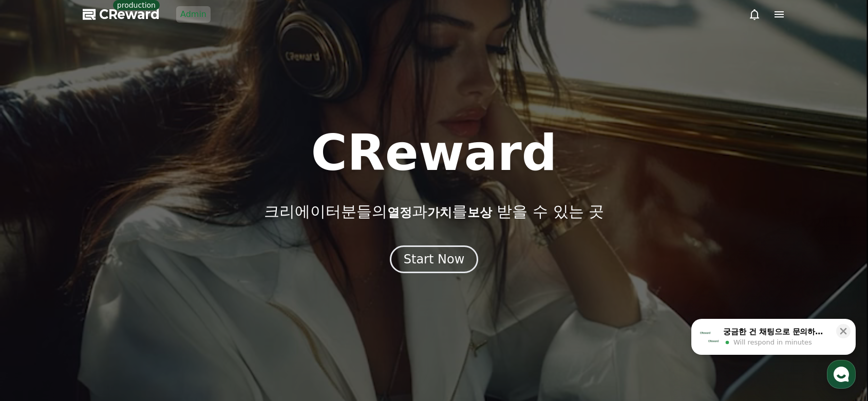 The width and height of the screenshot is (868, 401). What do you see at coordinates (399, 212) in the screenshot?
I see `span: 열정` at bounding box center [399, 212].